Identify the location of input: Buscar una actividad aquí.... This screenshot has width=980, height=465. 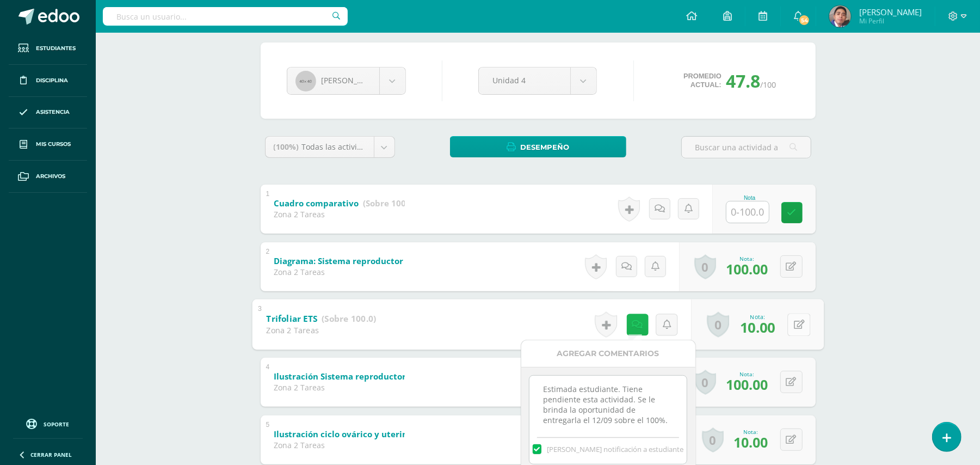
(746, 147).